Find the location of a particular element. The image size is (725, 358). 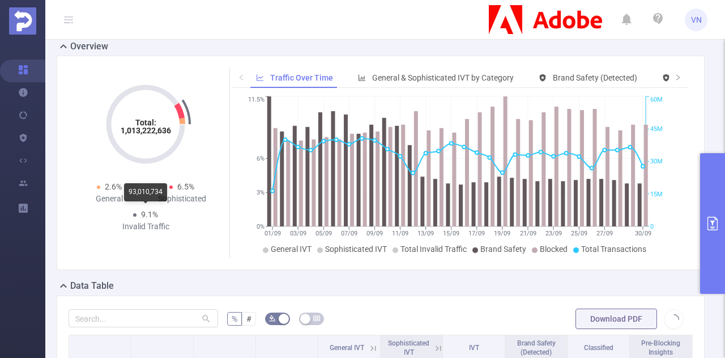

input: Search... is located at coordinates (143, 318).